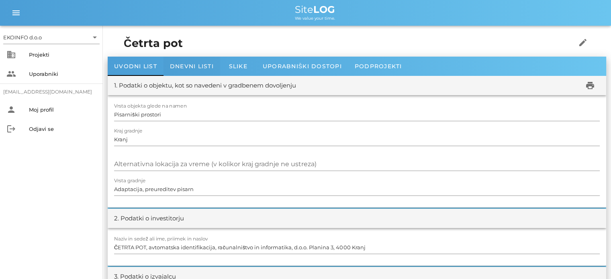  What do you see at coordinates (378, 66) in the screenshot?
I see `span: Podprojekti` at bounding box center [378, 66].